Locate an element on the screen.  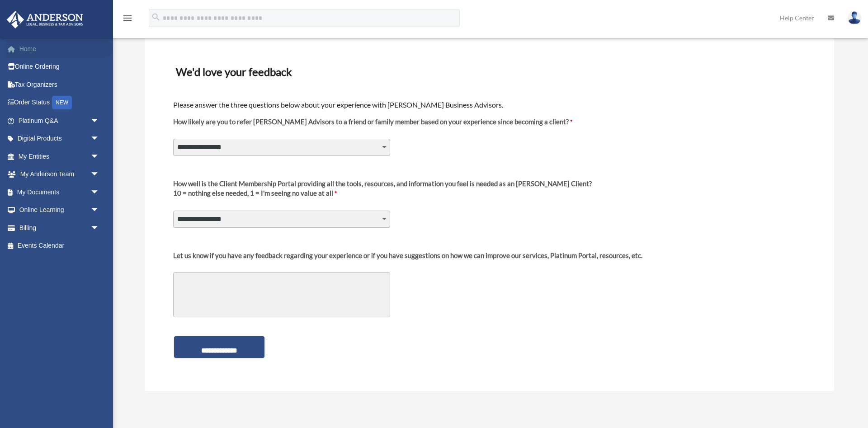
i: menu is located at coordinates (127, 18).